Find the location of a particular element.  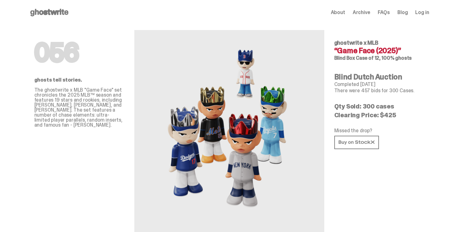

a: Blog is located at coordinates (402, 12).